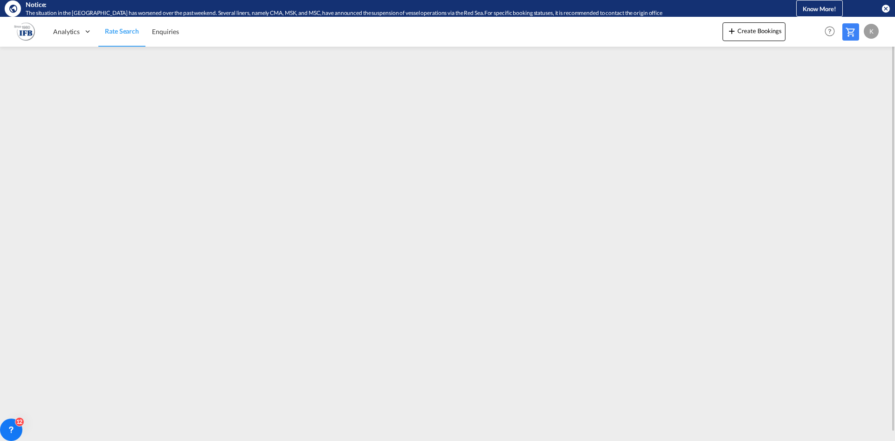  I want to click on md-icon: icon-close-circle, so click(886, 8).